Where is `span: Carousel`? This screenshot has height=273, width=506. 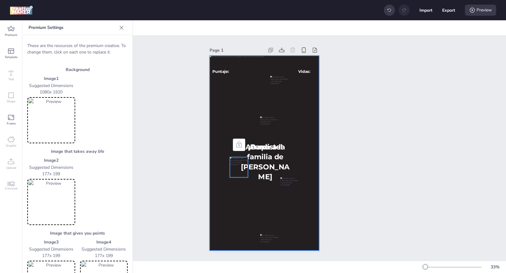 span: Carousel is located at coordinates (11, 188).